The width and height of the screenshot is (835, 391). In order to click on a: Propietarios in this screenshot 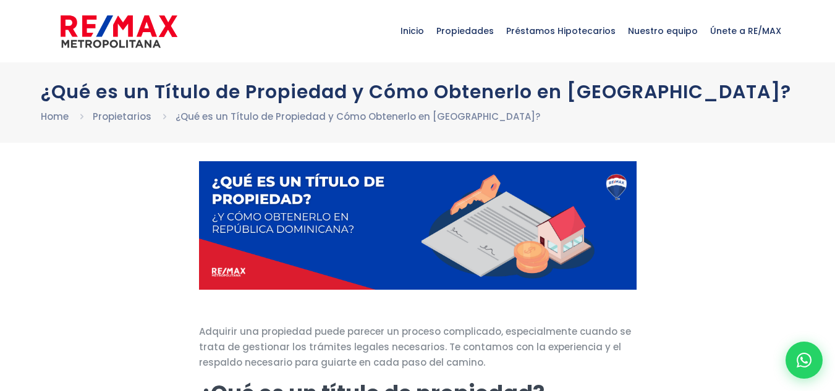, I will do `click(122, 116)`.